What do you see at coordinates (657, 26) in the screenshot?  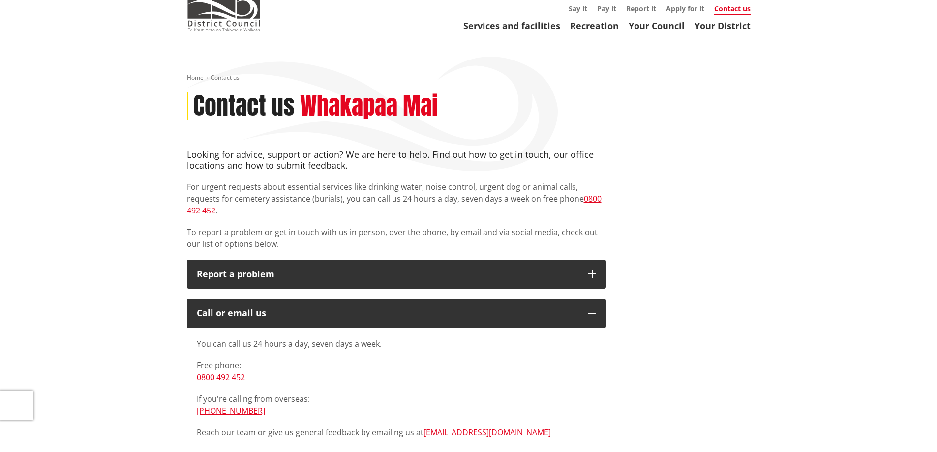 I see `a: Your Council` at bounding box center [657, 26].